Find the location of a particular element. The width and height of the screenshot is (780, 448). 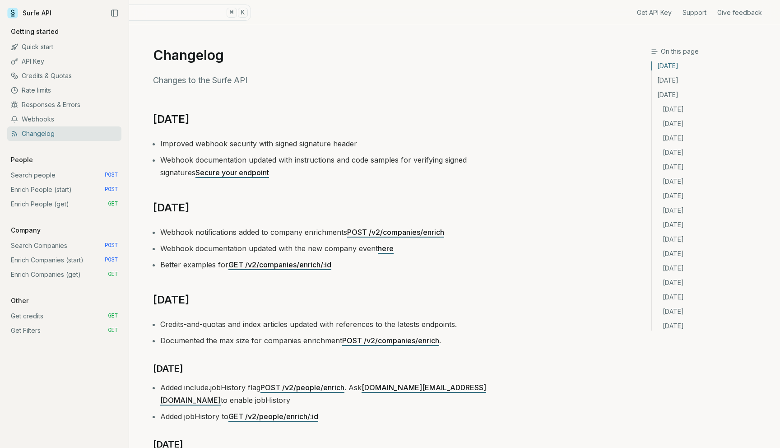

p: Company is located at coordinates (26, 230).